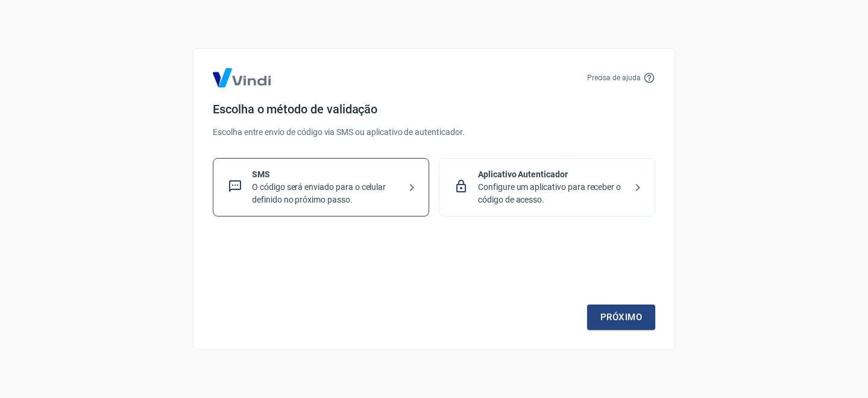 The height and width of the screenshot is (398, 868). I want to click on p: O código será enviado para o celular definido no próximo passo., so click(325, 193).